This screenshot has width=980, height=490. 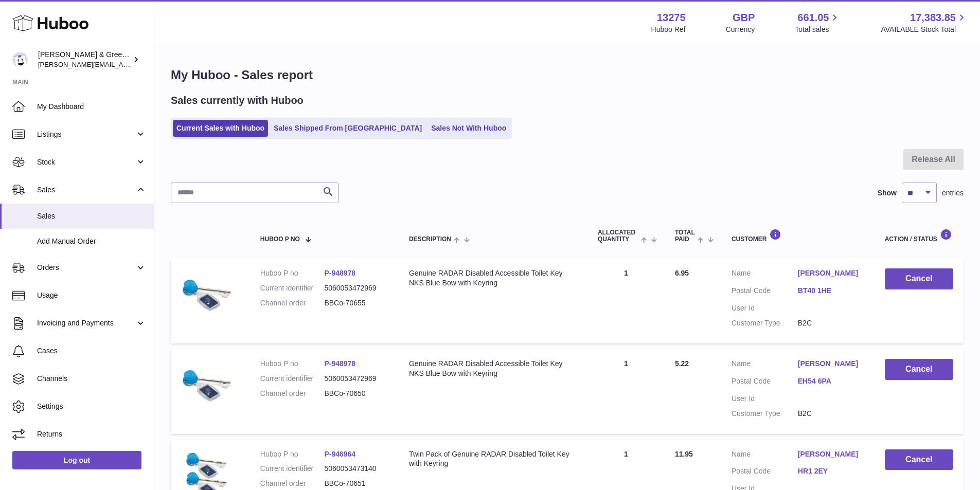 I want to click on span: Huboo P no, so click(x=280, y=239).